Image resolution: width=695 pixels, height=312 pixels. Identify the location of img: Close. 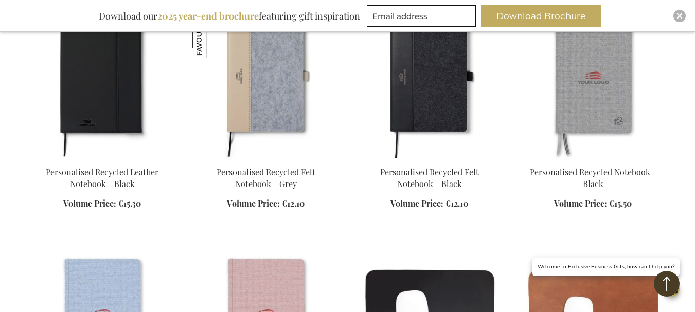
(679, 16).